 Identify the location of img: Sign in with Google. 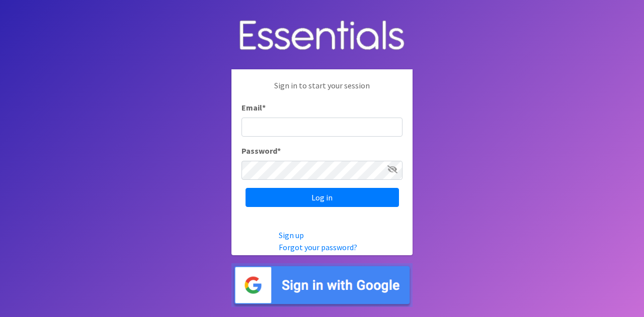
(322, 285).